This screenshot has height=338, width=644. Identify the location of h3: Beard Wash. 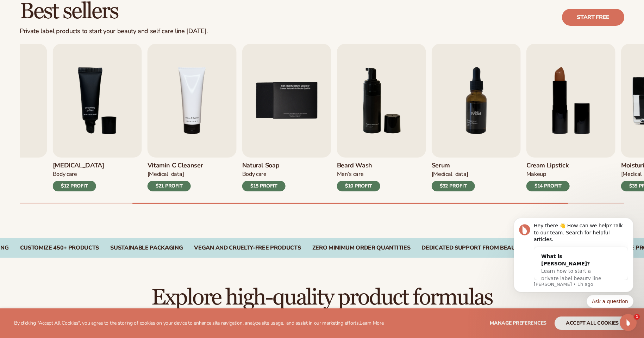
(359, 166).